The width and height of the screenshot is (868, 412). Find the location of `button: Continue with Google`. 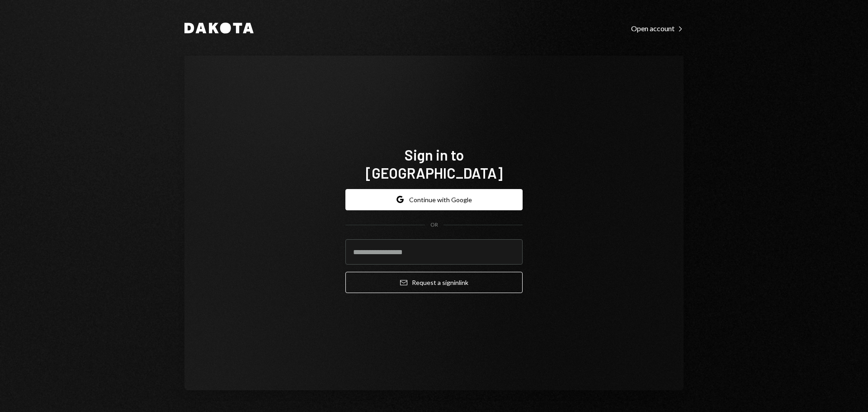

button: Continue with Google is located at coordinates (434, 199).